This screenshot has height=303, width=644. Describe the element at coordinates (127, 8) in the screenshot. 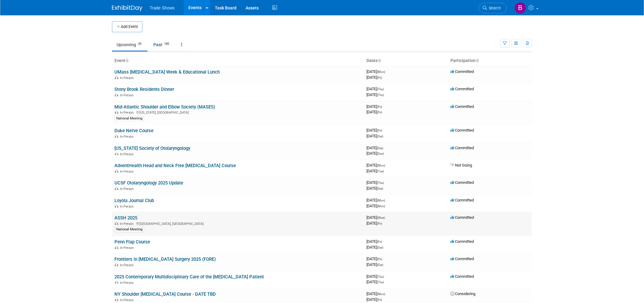

I see `img: ExhibitDay` at that location.